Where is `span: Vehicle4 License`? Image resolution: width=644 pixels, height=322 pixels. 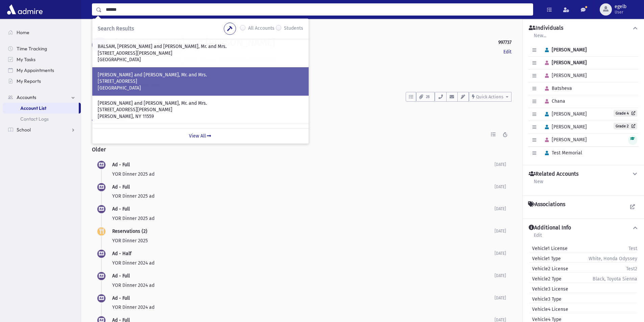 span: Vehicle4 License is located at coordinates (549, 309).